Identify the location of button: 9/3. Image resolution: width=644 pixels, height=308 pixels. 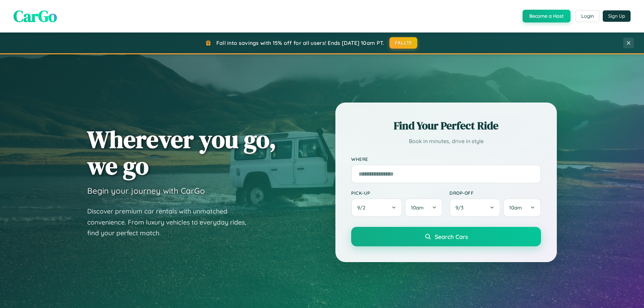
(475, 208).